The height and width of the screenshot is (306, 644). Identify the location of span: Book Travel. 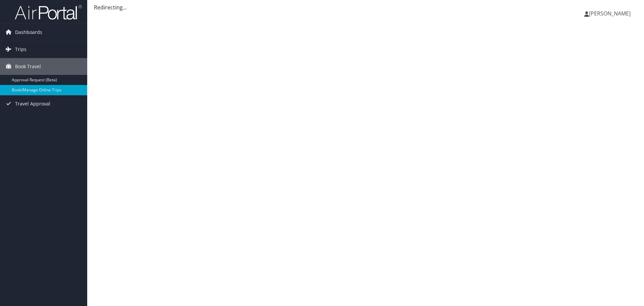
(28, 67).